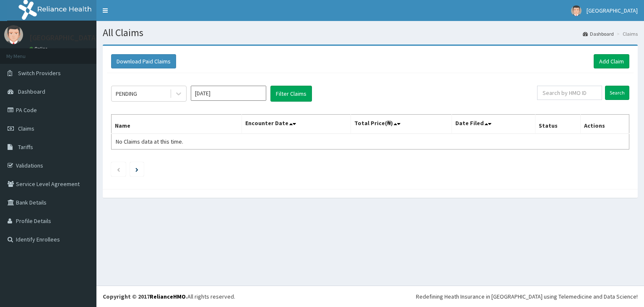  What do you see at coordinates (26, 128) in the screenshot?
I see `span: Claims` at bounding box center [26, 128].